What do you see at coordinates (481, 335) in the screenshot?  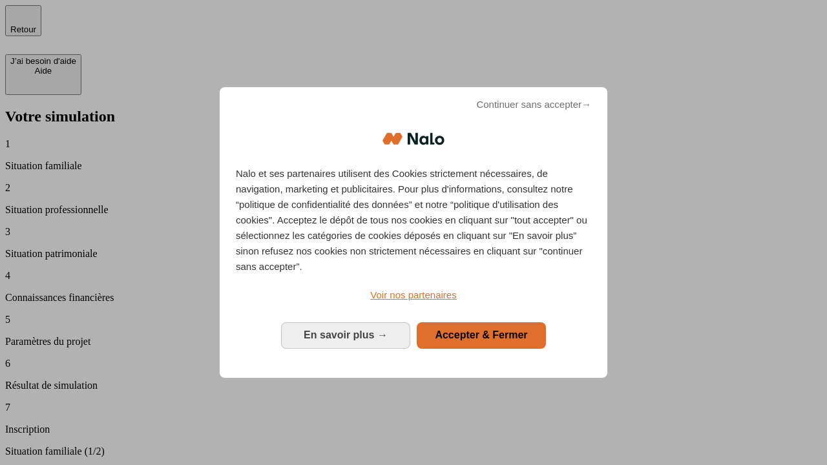 I see `button: Accepter & Fermer: Accepter notre traitement des données et fermer` at bounding box center [481, 335].